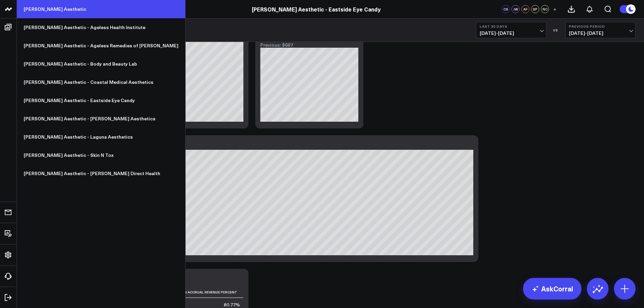 Image resolution: width=644 pixels, height=308 pixels. I want to click on div: AF, so click(525, 9).